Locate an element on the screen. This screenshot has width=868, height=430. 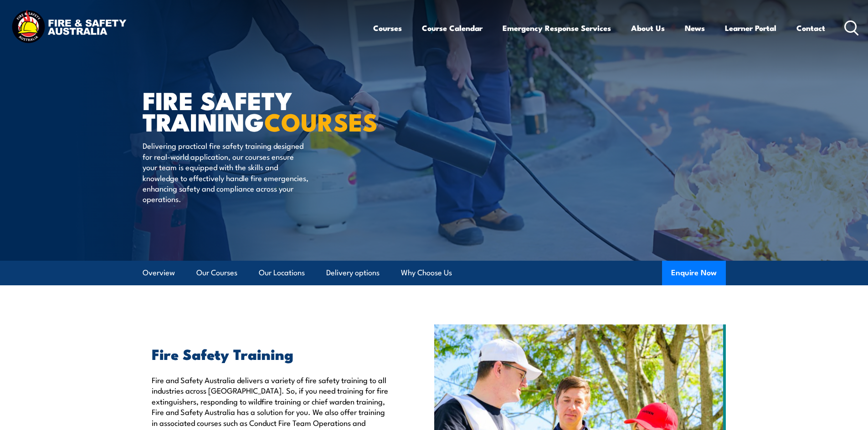
a: About Us is located at coordinates (648, 28).